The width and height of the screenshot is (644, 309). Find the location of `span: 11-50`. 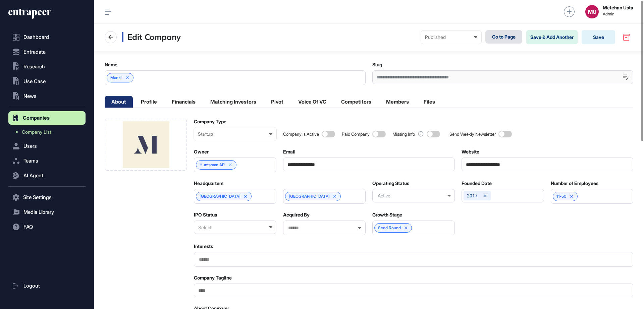

span: 11-50 is located at coordinates (562, 197).